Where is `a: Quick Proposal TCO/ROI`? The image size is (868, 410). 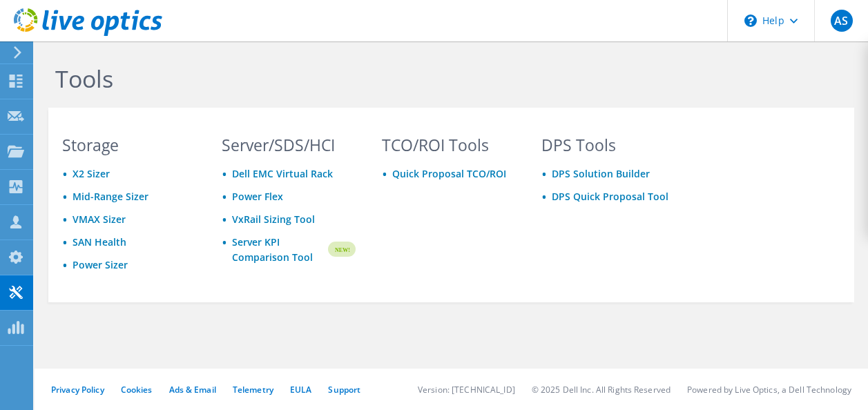 a: Quick Proposal TCO/ROI is located at coordinates (449, 173).